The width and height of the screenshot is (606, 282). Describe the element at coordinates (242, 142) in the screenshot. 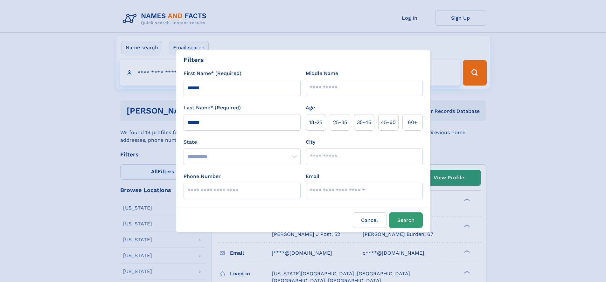

I see `label: State` at that location.